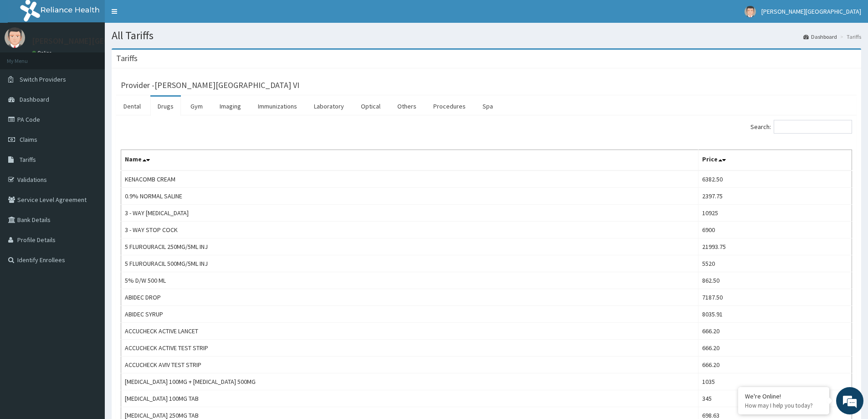  What do you see at coordinates (34, 99) in the screenshot?
I see `span: Dashboard` at bounding box center [34, 99].